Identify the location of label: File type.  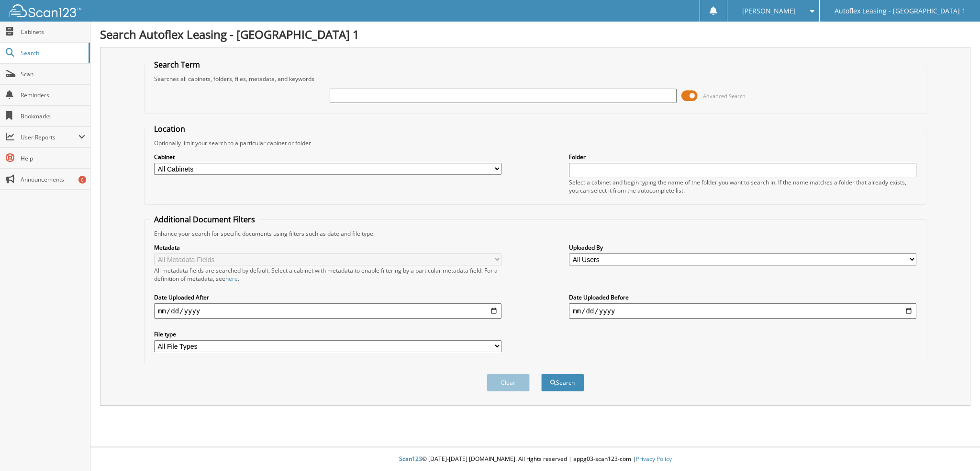
(328, 333).